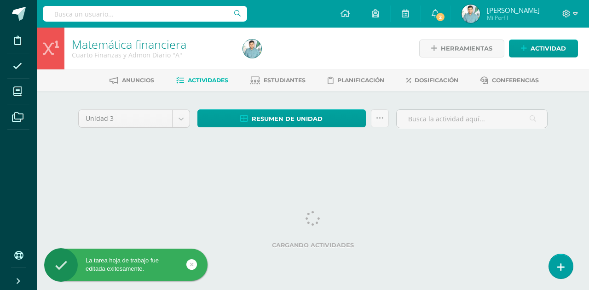 The width and height of the screenshot is (589, 290). I want to click on a: Conferencias, so click(509, 80).